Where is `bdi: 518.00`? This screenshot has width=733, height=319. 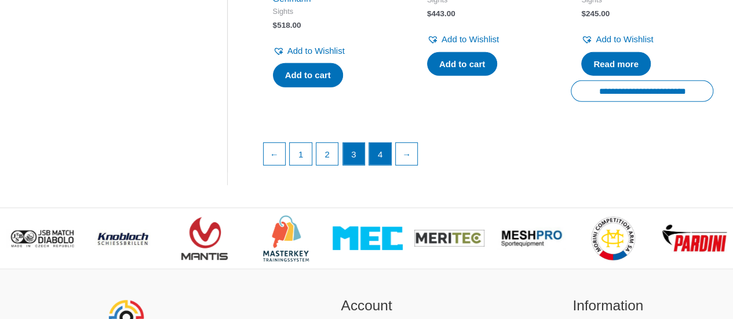
bdi: 518.00 is located at coordinates (287, 25).